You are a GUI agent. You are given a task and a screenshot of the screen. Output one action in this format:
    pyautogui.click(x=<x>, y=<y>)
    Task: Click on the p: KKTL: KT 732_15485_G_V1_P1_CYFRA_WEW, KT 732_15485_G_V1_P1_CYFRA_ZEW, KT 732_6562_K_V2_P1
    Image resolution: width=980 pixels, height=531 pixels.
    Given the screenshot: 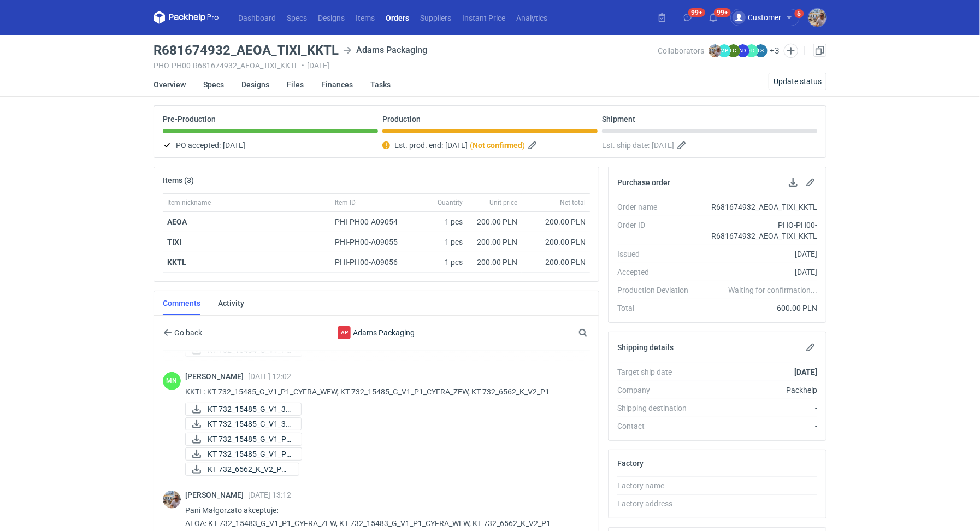 What is the action you would take?
    pyautogui.click(x=383, y=392)
    